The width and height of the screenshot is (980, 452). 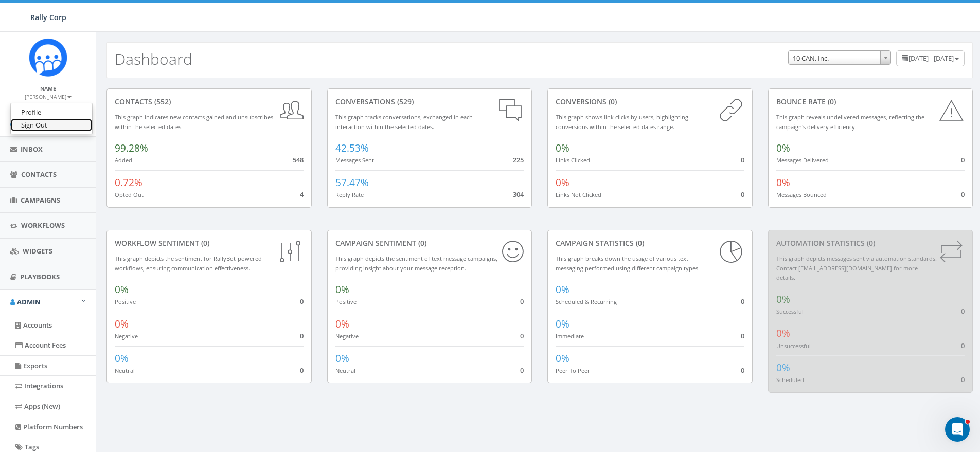 What do you see at coordinates (403, 122) in the screenshot?
I see `small: This graph tracks conversations, exchanged in each interaction within the selected dates.` at bounding box center [403, 122].